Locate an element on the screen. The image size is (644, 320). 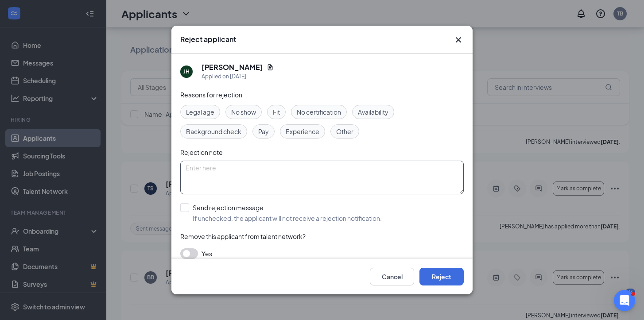
h3: Reject applicant is located at coordinates (208, 40).